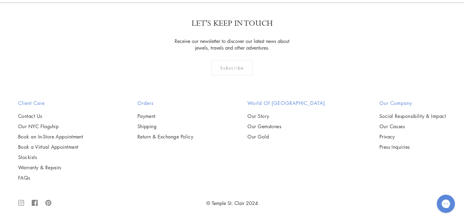 The image size is (464, 221). I want to click on a: Book a Virtual Appointment, so click(50, 147).